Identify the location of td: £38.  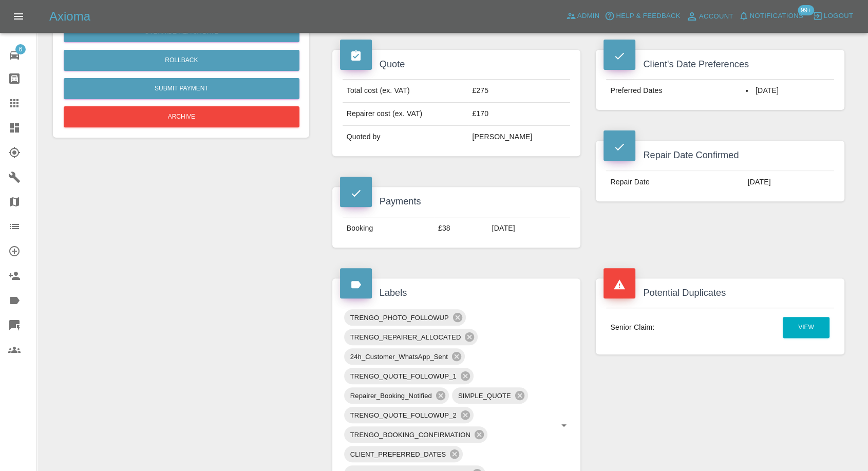
(461, 228).